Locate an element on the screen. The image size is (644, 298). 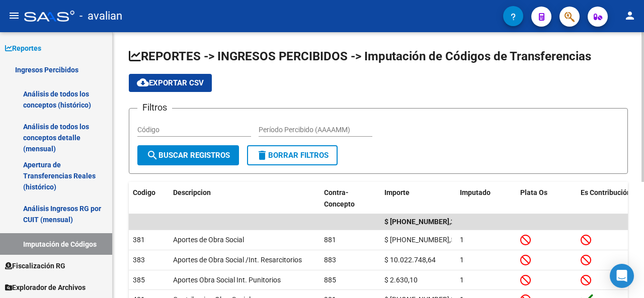
span: 385 is located at coordinates (139, 280).